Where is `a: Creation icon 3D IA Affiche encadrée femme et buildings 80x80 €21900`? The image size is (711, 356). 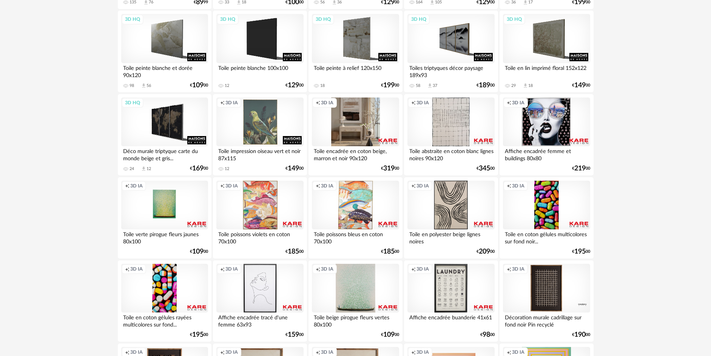 a: Creation icon 3D IA Affiche encadrée femme et buildings 80x80 €21900 is located at coordinates (547, 135).